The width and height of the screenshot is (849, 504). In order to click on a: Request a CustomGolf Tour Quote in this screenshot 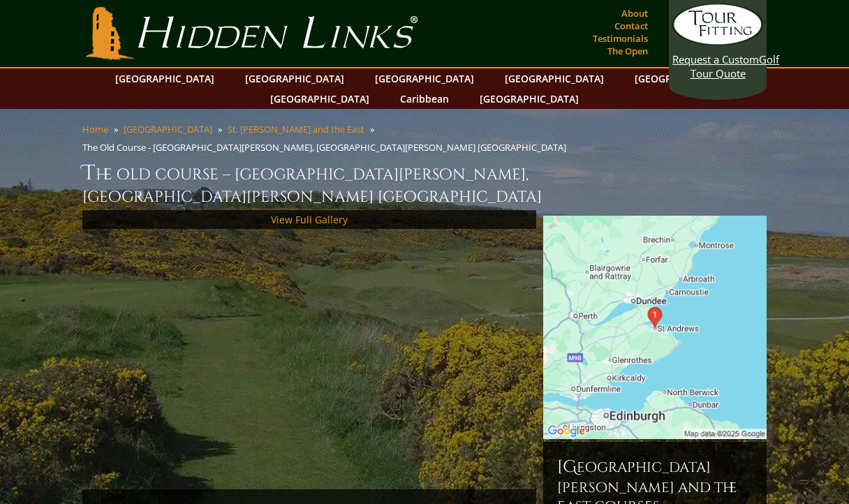, I will do `click(718, 42)`.